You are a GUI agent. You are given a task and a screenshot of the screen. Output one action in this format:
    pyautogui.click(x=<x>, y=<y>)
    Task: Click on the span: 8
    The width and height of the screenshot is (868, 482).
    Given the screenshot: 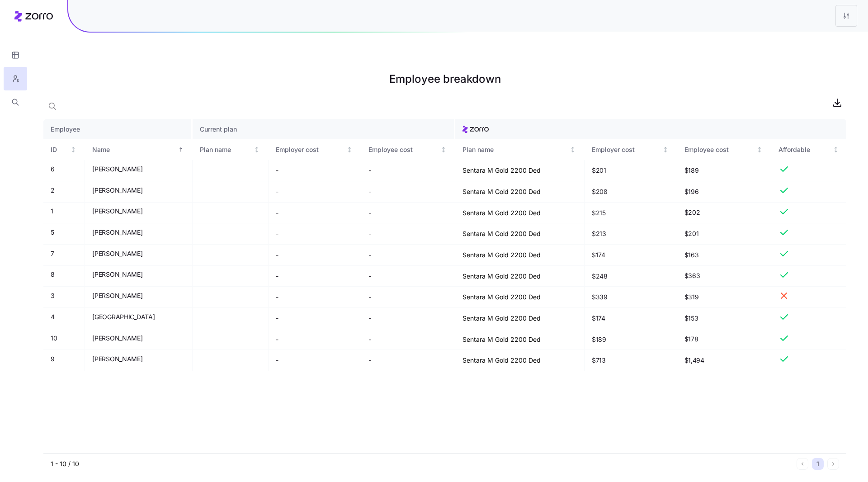 What is the action you would take?
    pyautogui.click(x=53, y=275)
    